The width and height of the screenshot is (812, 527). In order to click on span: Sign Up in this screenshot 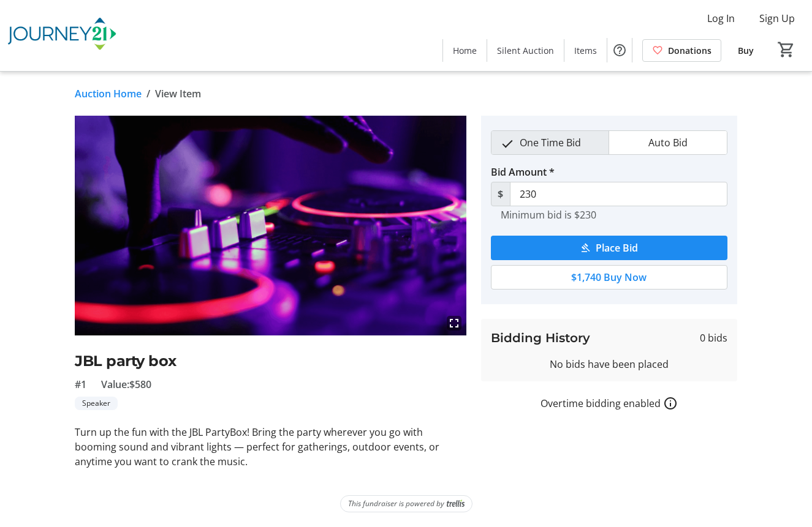, I will do `click(777, 18)`.